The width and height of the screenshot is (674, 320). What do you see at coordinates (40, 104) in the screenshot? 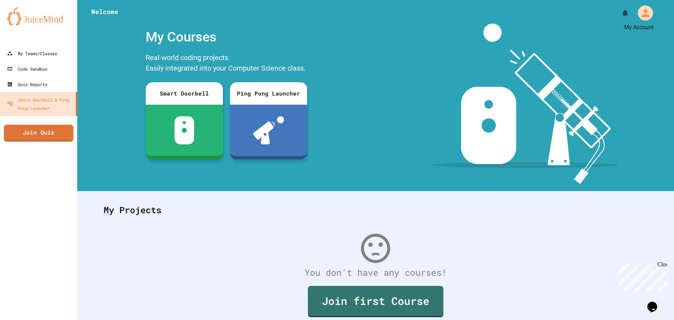
I see `div: Smart Doorbell & Ping Pong Launcher` at bounding box center [40, 104].